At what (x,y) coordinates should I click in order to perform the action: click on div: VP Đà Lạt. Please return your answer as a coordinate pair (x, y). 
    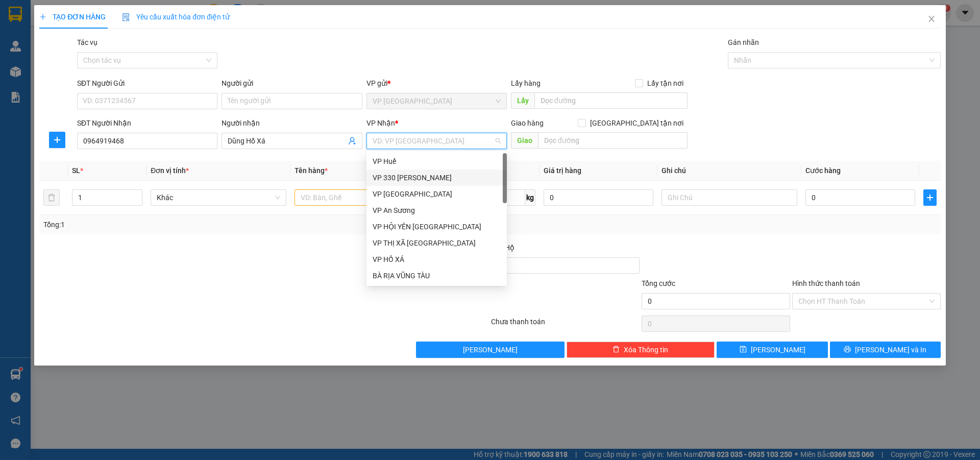
    Looking at the image, I should click on (437, 194).